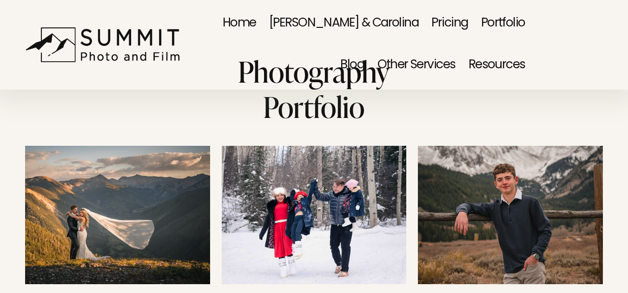 The width and height of the screenshot is (628, 293). Describe the element at coordinates (510, 215) in the screenshot. I see `img: Solo Potraits/Headshots` at that location.